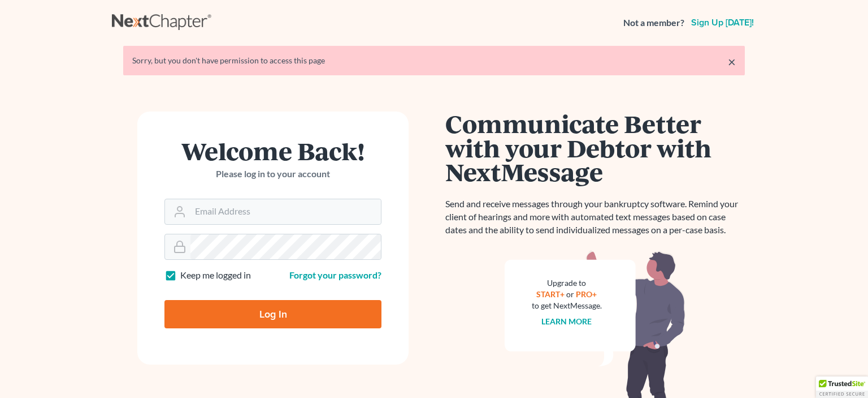  Describe the element at coordinates (551, 294) in the screenshot. I see `a: START+` at that location.